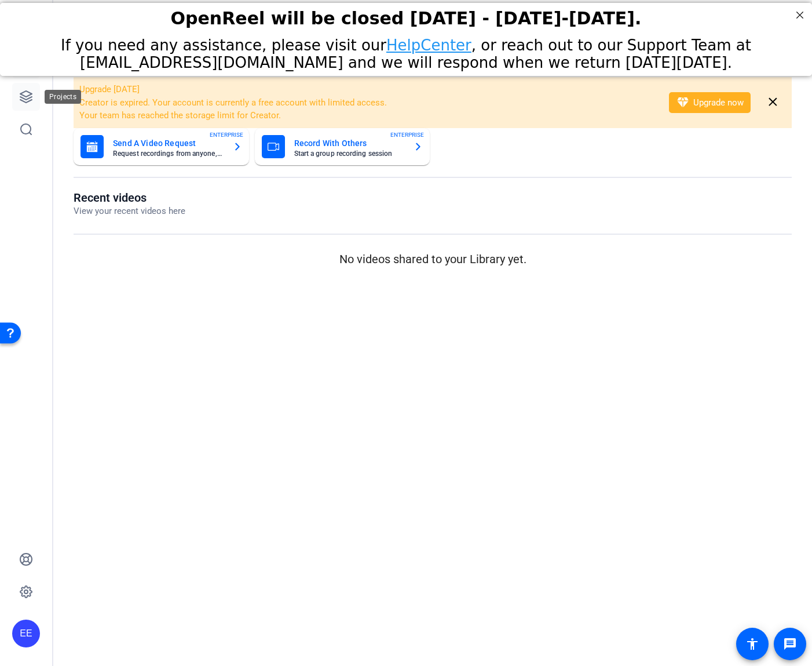 Image resolution: width=812 pixels, height=666 pixels. I want to click on mat-card-title: Record With Others, so click(349, 143).